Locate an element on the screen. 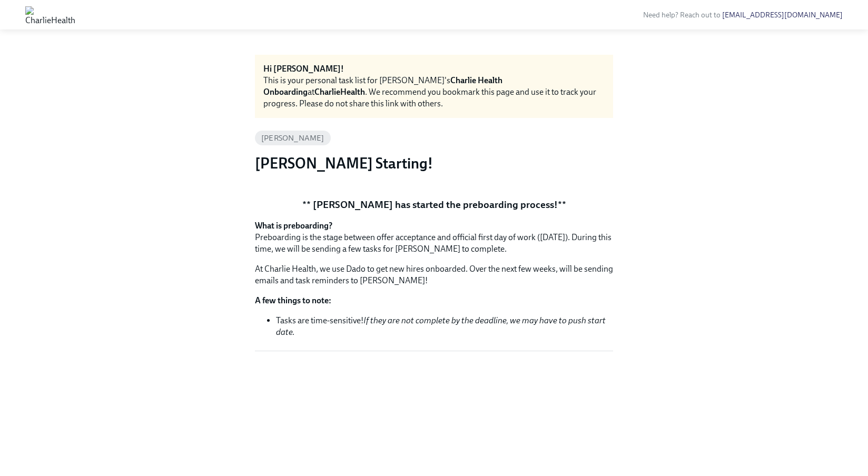 The image size is (868, 476). span: Need help? Reach out to is located at coordinates (743, 15).